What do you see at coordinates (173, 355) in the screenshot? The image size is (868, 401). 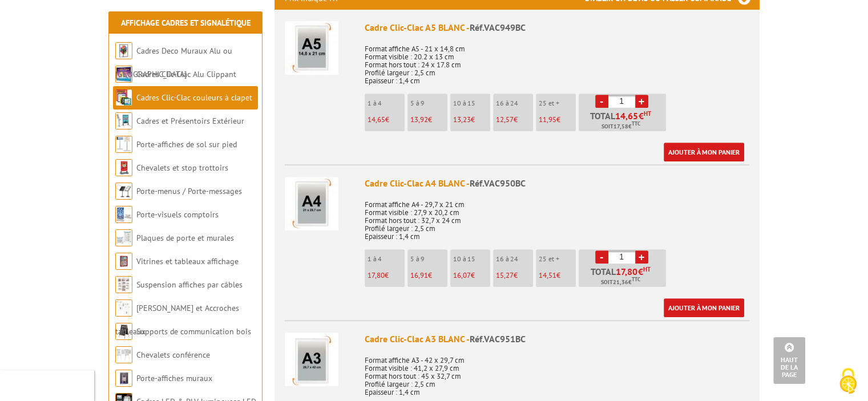 I see `a: Chevalets conférence` at bounding box center [173, 355].